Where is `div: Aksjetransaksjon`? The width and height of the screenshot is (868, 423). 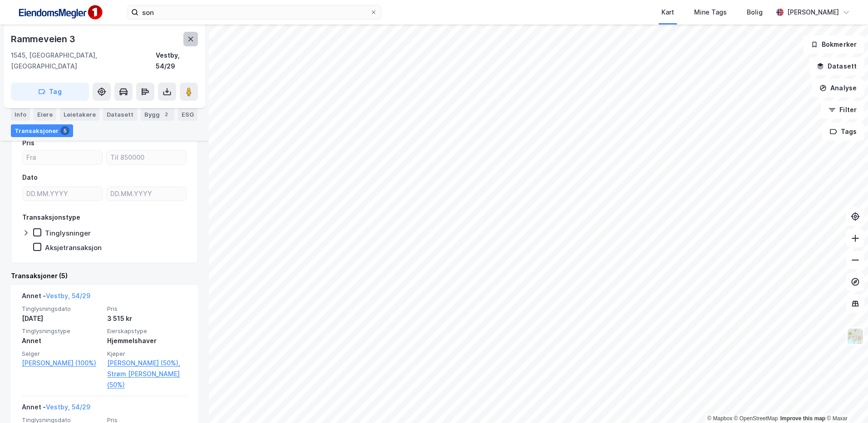 div: Aksjetransaksjon is located at coordinates (73, 248).